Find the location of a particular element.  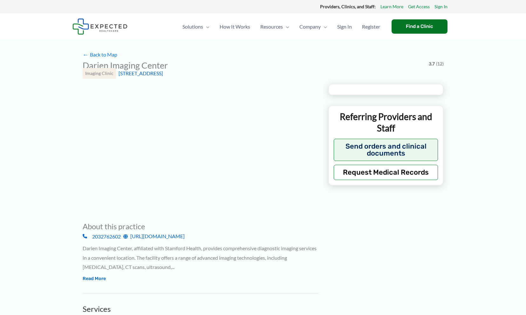

span: Solutions is located at coordinates (193, 27).